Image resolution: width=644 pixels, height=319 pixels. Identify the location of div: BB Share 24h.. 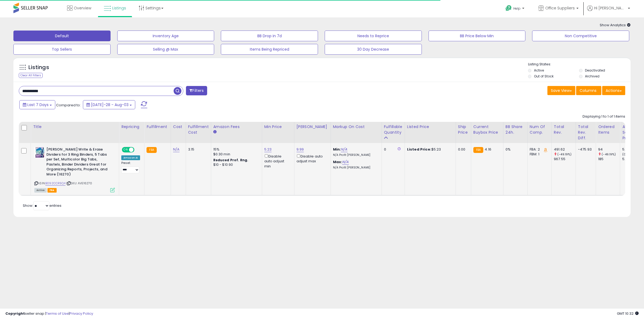
(515, 130).